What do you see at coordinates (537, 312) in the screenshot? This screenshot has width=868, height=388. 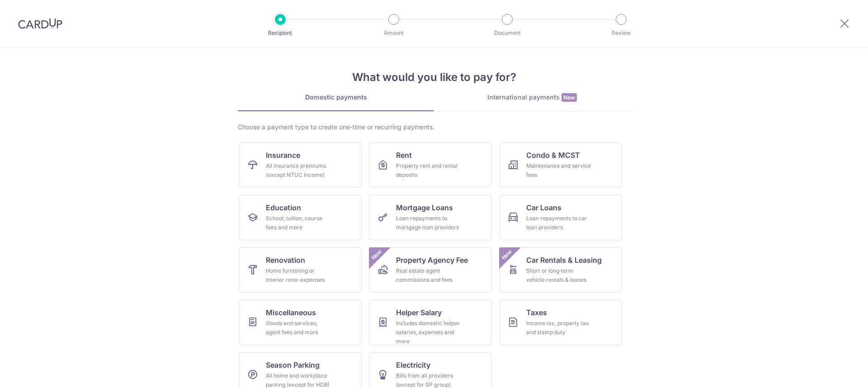 I see `span: Taxes` at bounding box center [537, 312].